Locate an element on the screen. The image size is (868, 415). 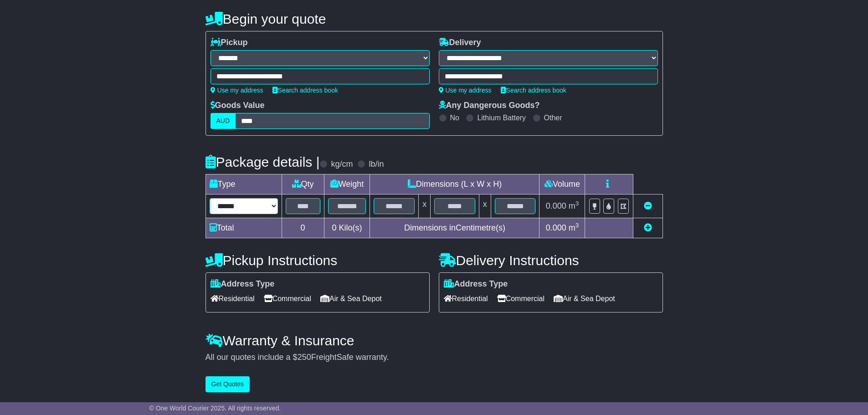
td: Total is located at coordinates (244, 228).